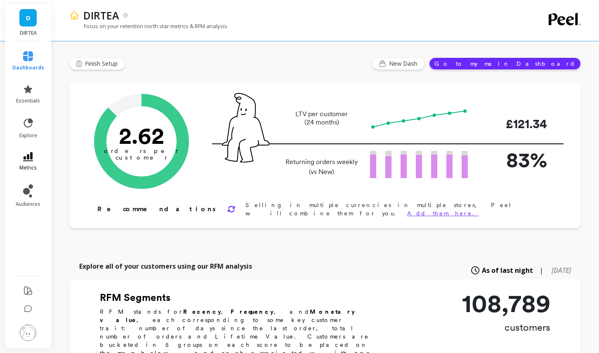  Describe the element at coordinates (142, 157) in the screenshot. I see `tspan: customer` at that location.